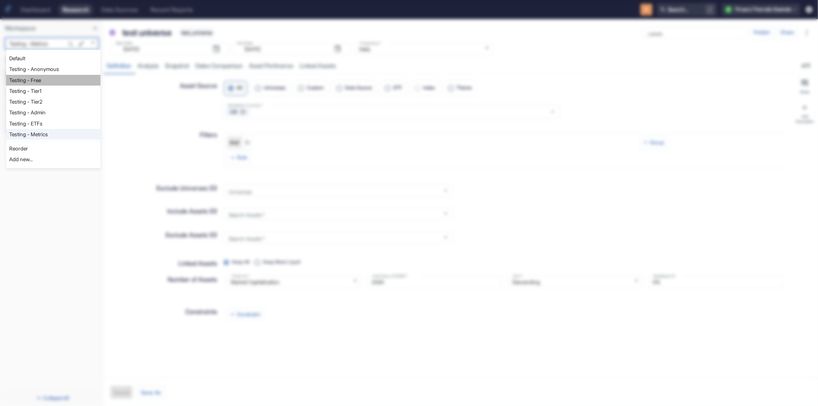 Image resolution: width=818 pixels, height=406 pixels. Describe the element at coordinates (53, 134) in the screenshot. I see `li: Testing - Metrics` at that location.